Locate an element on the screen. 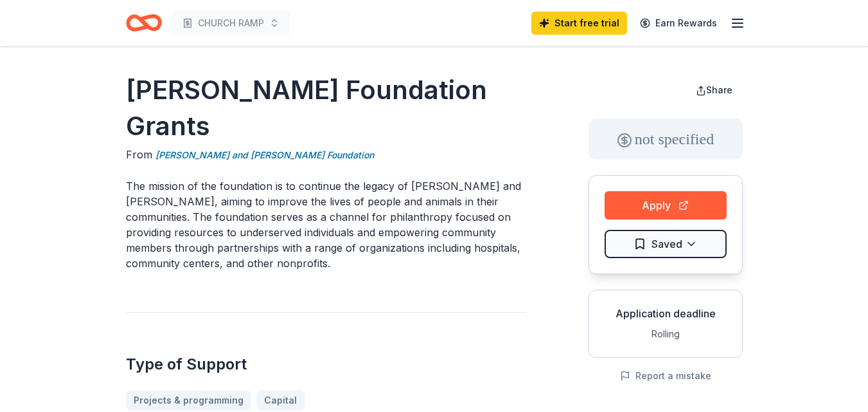  button: Report a mistake is located at coordinates (666, 376).